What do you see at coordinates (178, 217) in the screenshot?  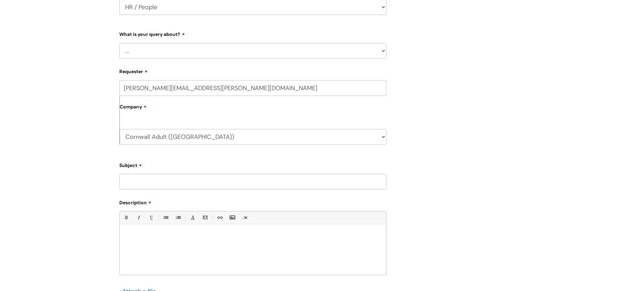 I see `a: 1. Ordered List (Ctrl-Shift-8)` at bounding box center [178, 217].